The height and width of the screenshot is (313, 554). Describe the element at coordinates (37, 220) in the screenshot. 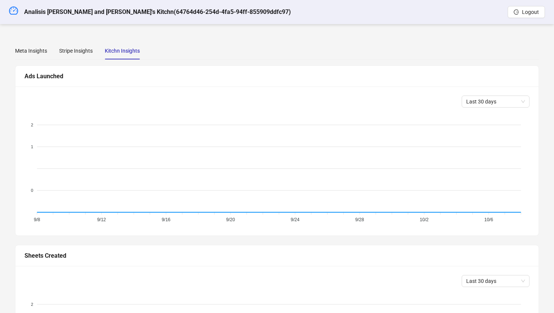

I see `tspan: 9/8` at that location.